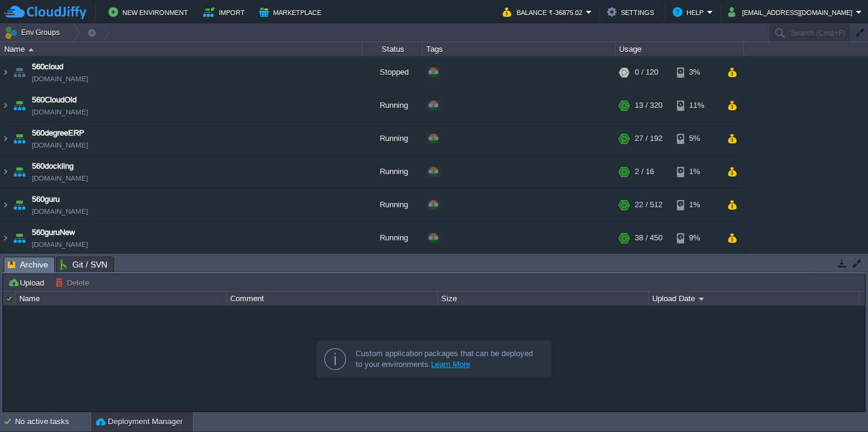 The height and width of the screenshot is (432, 868). I want to click on span: 560degreeERP, so click(58, 133).